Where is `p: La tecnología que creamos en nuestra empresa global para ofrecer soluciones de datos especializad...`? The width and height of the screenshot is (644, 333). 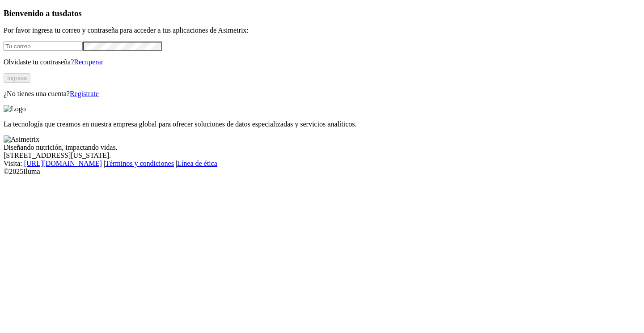
p: La tecnología que creamos en nuestra empresa global para ofrecer soluciones de datos especializad... is located at coordinates (322, 124).